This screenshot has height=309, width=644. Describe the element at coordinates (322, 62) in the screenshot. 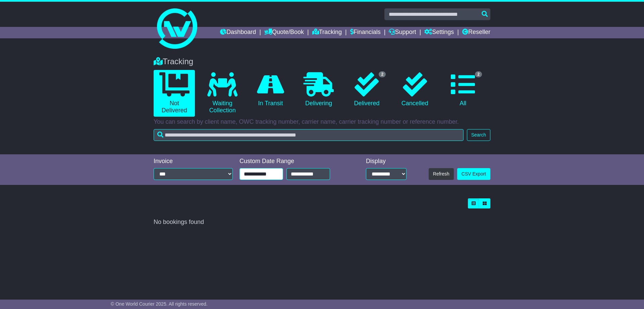

I see `div: Tracking` at that location.